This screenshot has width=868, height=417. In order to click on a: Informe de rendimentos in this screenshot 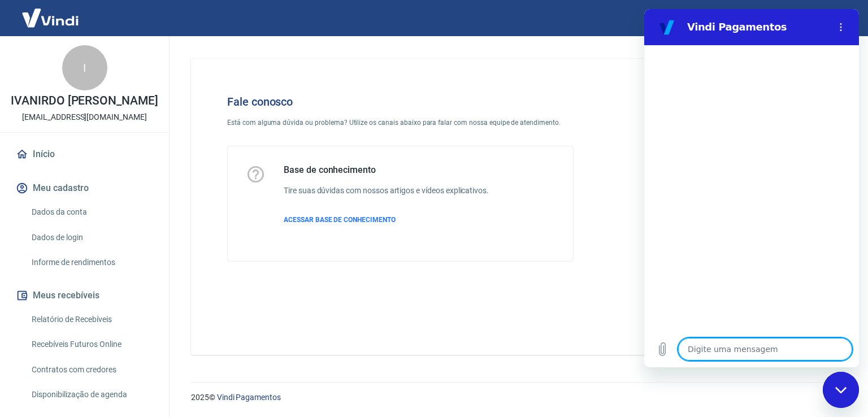, I will do `click(91, 262)`.